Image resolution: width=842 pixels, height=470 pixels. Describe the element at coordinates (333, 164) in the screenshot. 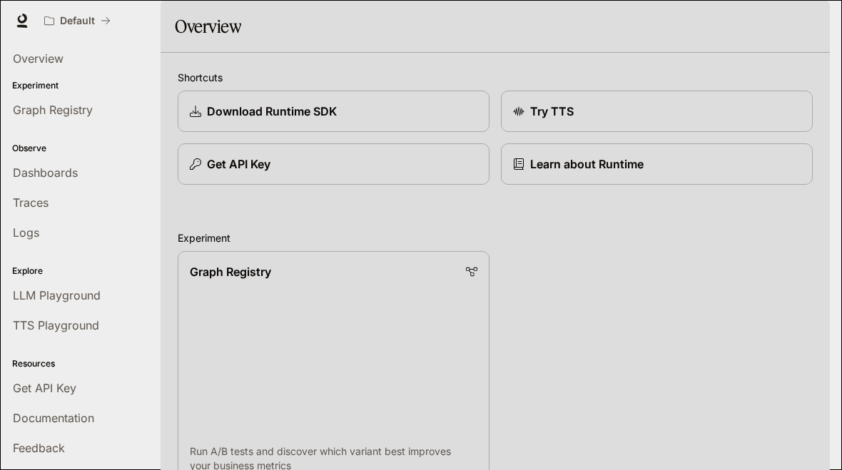

I see `button: Get API Key` at that location.